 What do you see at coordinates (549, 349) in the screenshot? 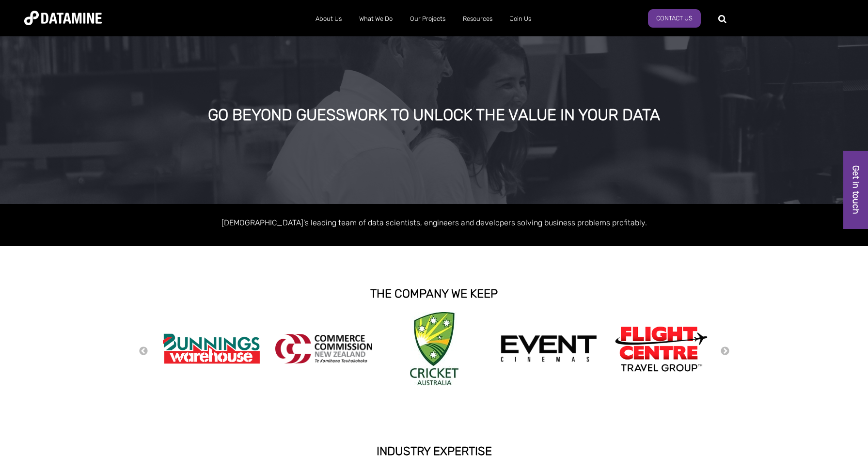
I see `img: event cinemas` at bounding box center [549, 349].